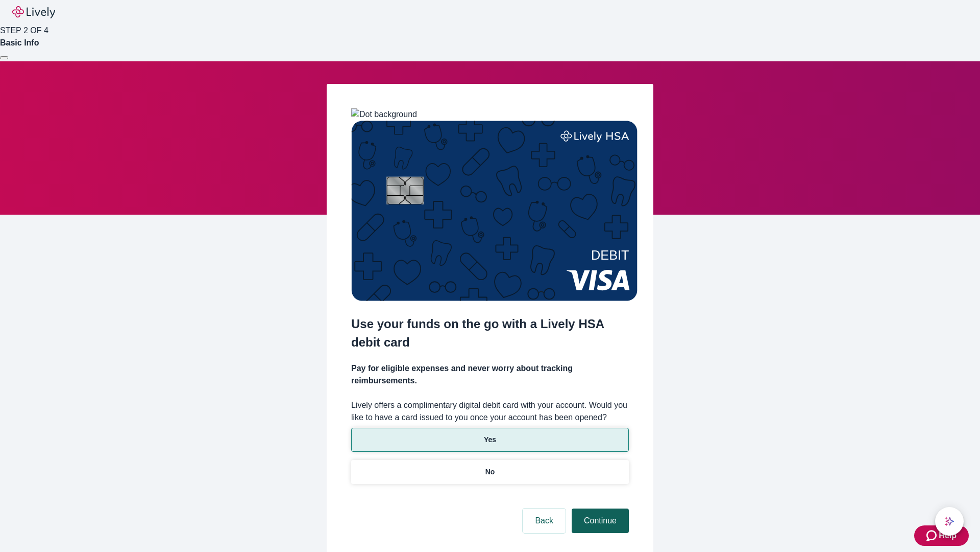 Image resolution: width=980 pixels, height=552 pixels. I want to click on h2: Use your funds on the go with a Lively HSA debit card, so click(490, 333).